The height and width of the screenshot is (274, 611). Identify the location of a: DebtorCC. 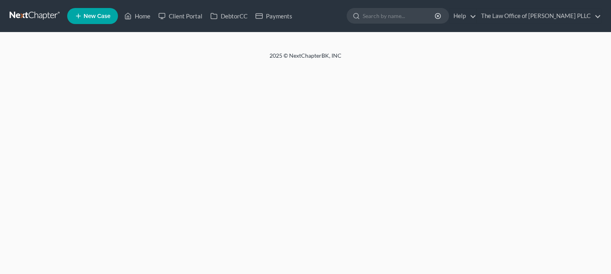
(229, 16).